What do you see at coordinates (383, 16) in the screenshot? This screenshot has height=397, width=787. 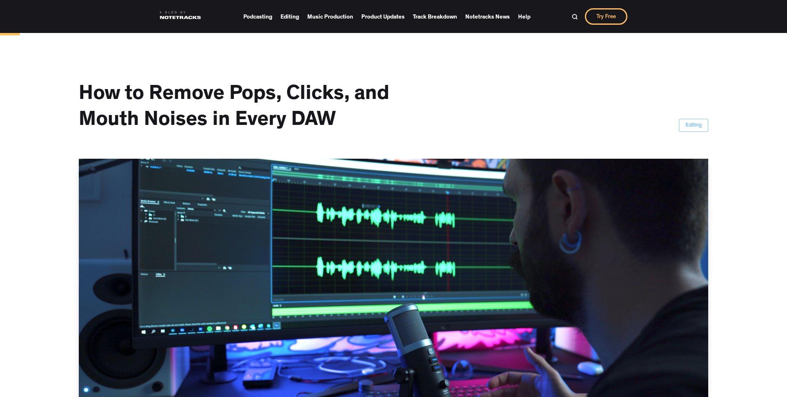 I see `a: Product Updates` at bounding box center [383, 16].